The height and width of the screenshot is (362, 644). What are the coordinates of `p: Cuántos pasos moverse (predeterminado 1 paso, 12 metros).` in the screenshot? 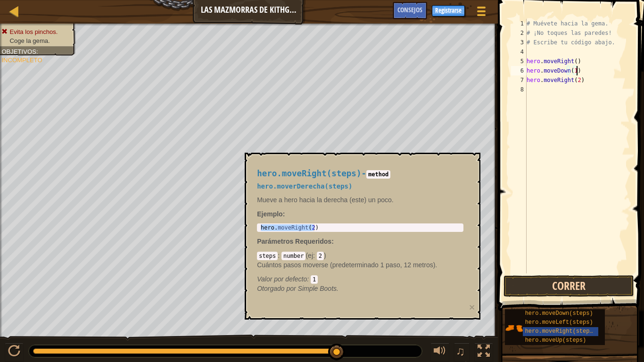 It's located at (360, 265).